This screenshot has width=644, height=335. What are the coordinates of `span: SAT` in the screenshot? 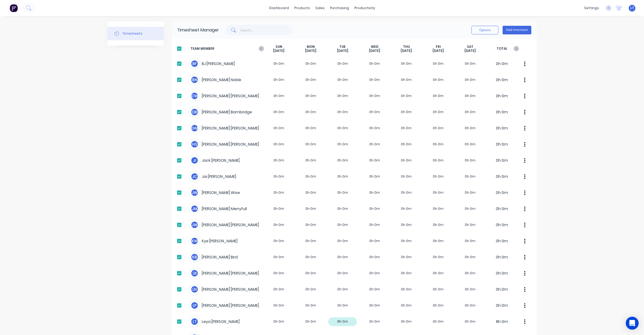 It's located at (470, 47).